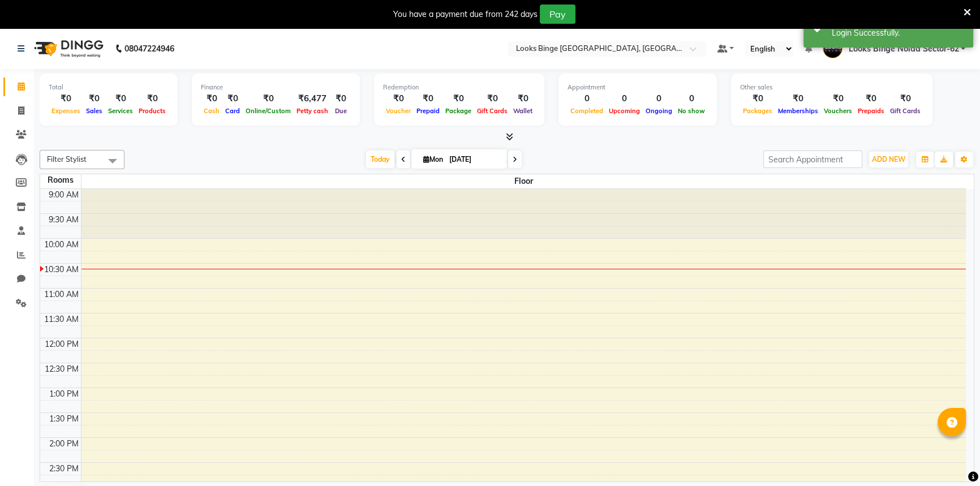  I want to click on div: 9:30 AM, so click(64, 219).